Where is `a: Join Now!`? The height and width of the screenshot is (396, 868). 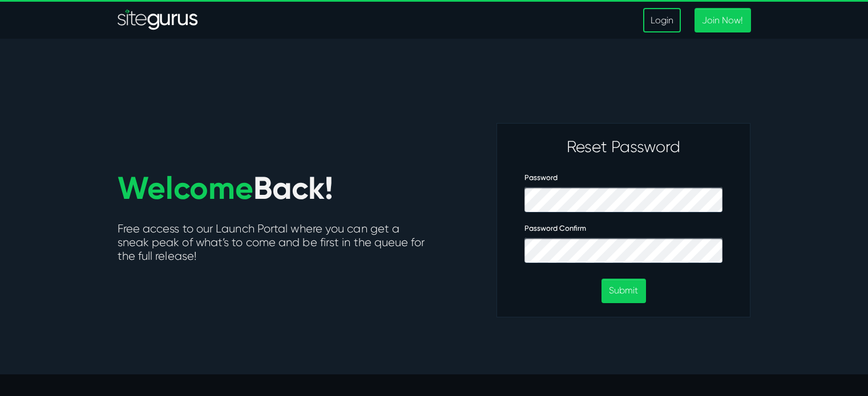
a: Join Now! is located at coordinates (722, 20).